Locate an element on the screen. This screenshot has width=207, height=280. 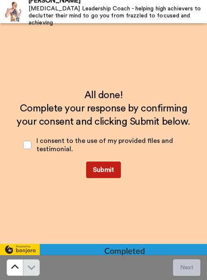
span: All done! is located at coordinates (104, 95).